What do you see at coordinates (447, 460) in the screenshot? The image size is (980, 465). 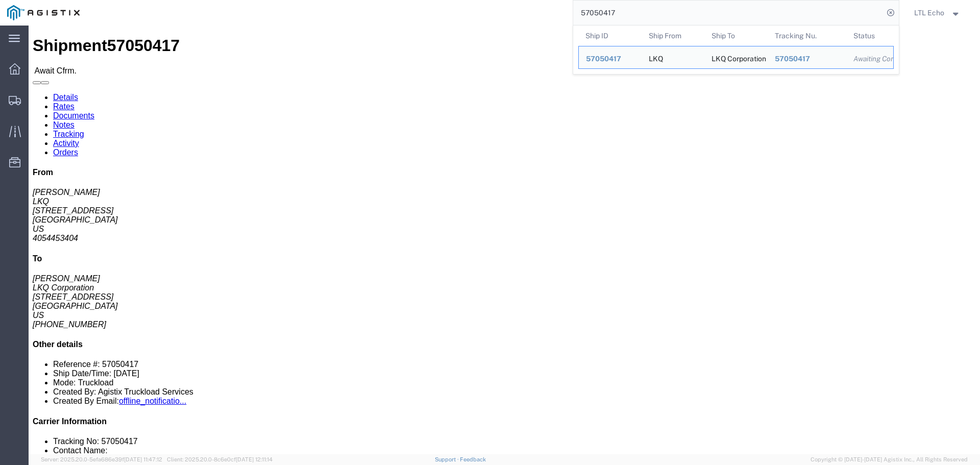 I see `a: Support` at bounding box center [447, 460].